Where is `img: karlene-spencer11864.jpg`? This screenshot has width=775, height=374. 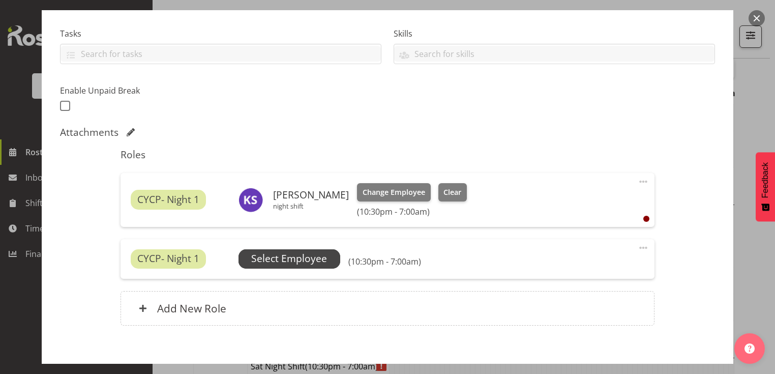 img: karlene-spencer11864.jpg is located at coordinates (251, 200).